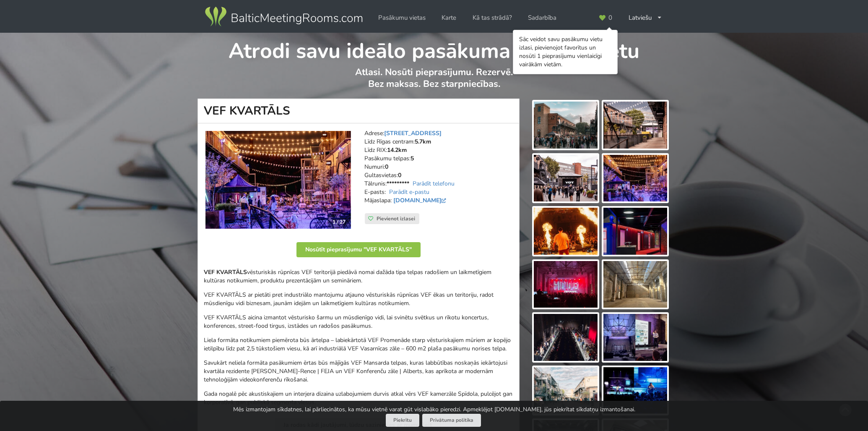  What do you see at coordinates (396, 219) in the screenshot?
I see `span: Pievienot izlasei` at bounding box center [396, 219].